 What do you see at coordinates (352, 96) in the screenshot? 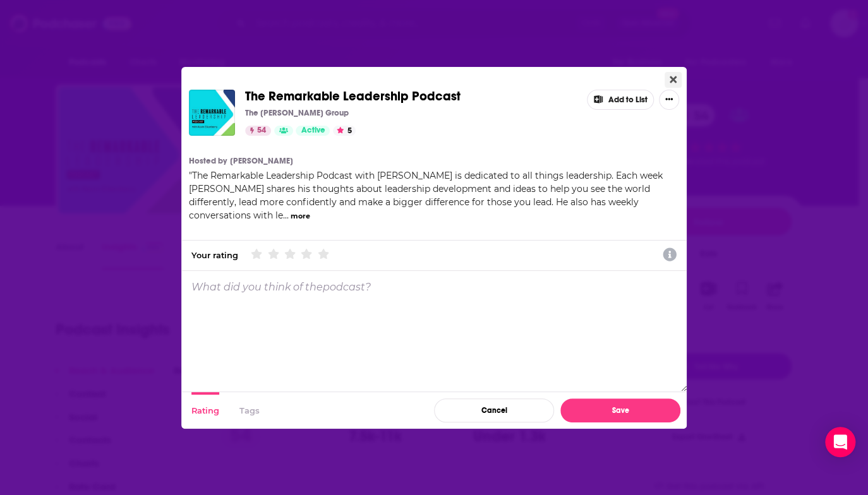
I see `span: The Remarkable Leadership Podcast` at bounding box center [352, 96].